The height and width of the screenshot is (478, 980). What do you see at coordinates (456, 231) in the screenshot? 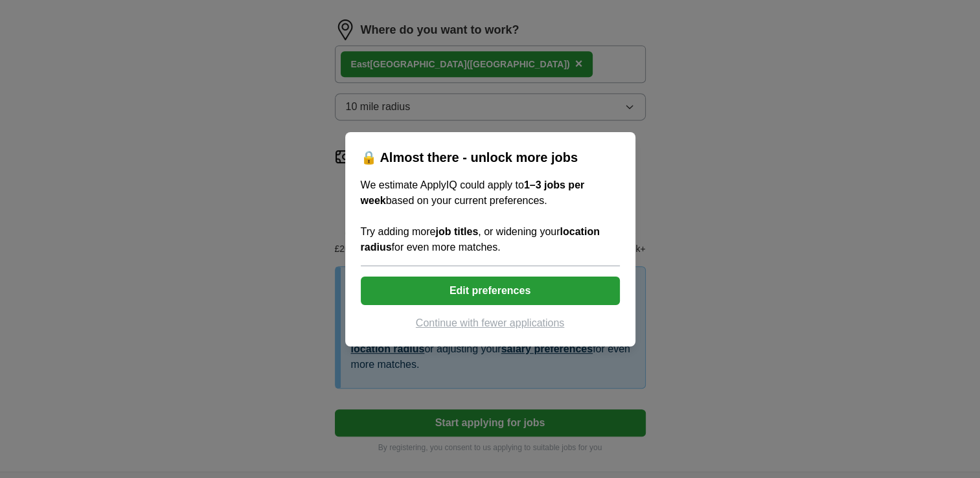
I see `b: job titles` at bounding box center [456, 231].